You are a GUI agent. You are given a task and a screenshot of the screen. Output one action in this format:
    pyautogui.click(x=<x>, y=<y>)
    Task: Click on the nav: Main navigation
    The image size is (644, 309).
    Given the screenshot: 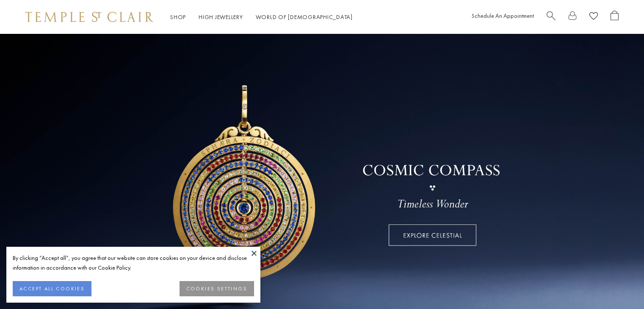 What is the action you would take?
    pyautogui.click(x=261, y=17)
    